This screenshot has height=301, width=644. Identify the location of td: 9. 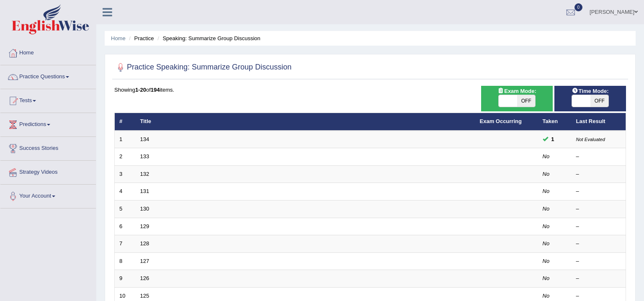
(125, 279).